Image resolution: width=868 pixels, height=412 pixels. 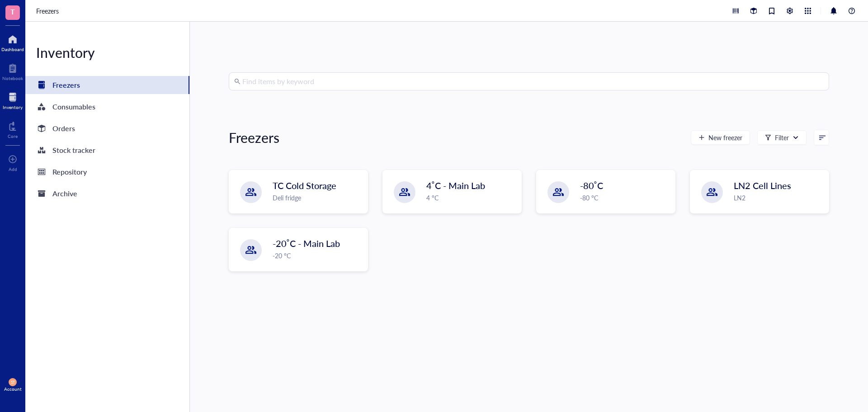 What do you see at coordinates (12, 100) in the screenshot?
I see `a: Inventory` at bounding box center [12, 100].